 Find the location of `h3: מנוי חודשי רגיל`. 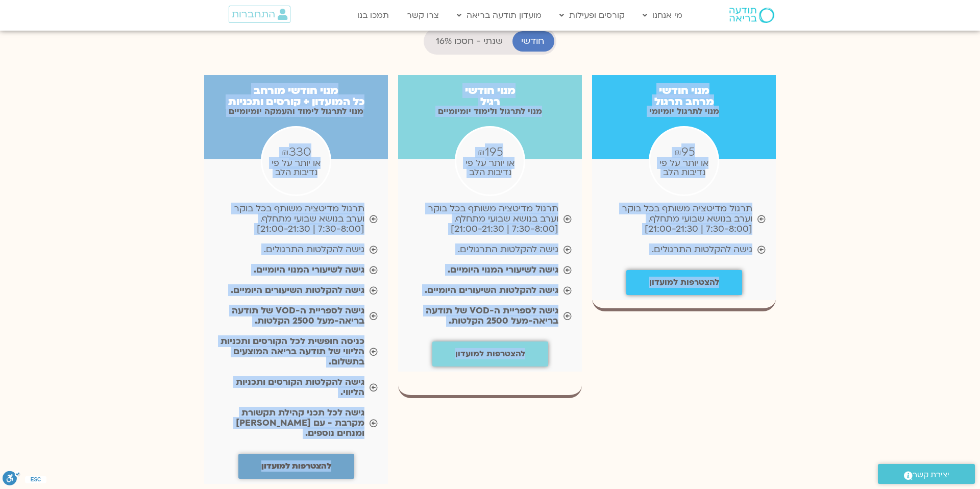

h3: מנוי חודשי רגיל is located at coordinates (490, 96).